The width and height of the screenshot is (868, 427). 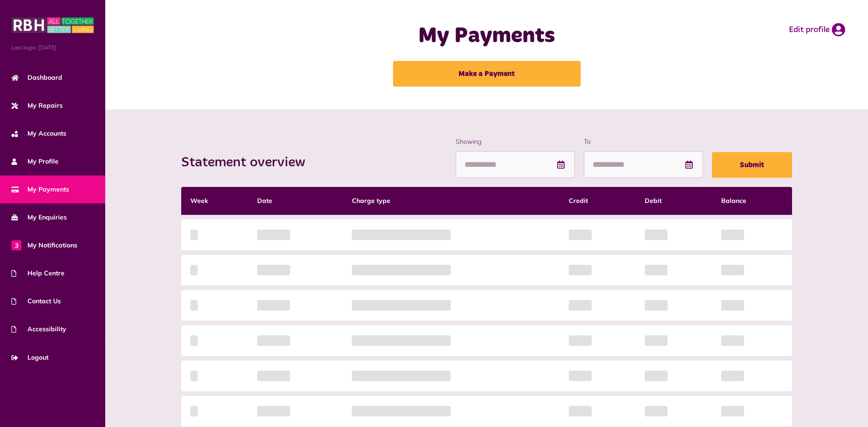 I want to click on span: My Payments, so click(x=40, y=189).